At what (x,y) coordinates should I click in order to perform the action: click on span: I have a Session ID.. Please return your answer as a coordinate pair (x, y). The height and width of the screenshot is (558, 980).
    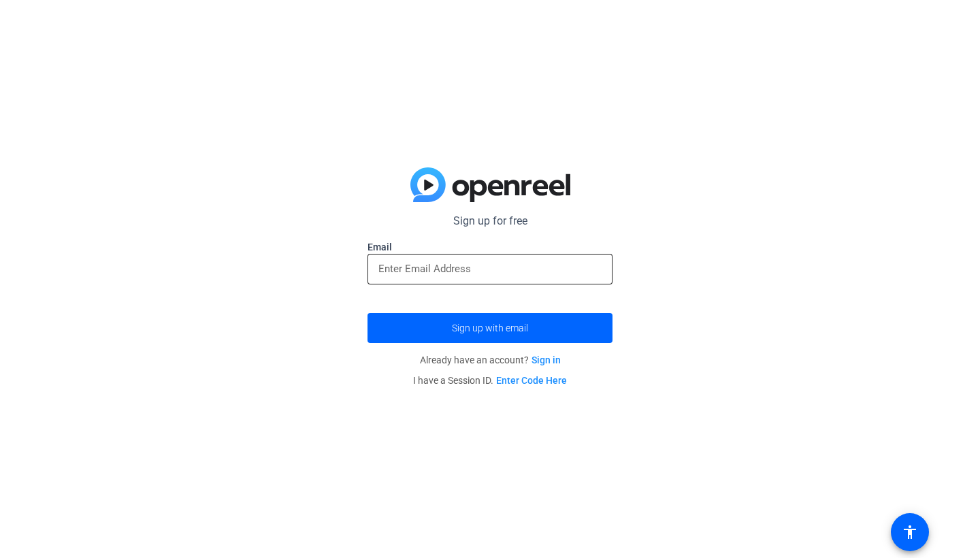
    Looking at the image, I should click on (490, 380).